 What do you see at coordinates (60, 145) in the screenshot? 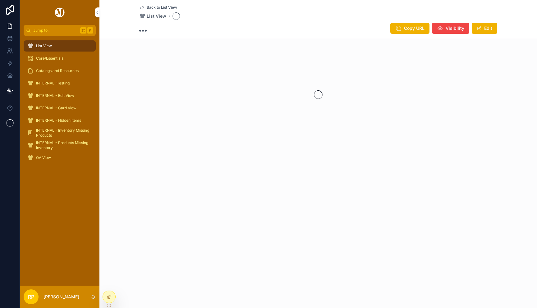
I see `a: INTERNAL - Products Missing Inventory` at bounding box center [60, 145].